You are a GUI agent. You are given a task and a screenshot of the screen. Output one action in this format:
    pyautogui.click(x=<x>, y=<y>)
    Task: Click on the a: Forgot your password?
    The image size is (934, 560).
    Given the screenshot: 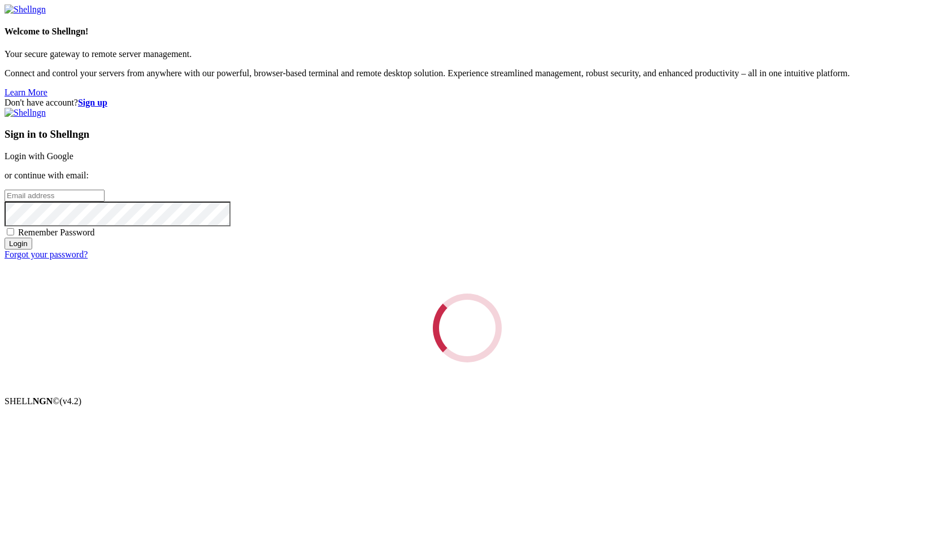 What is the action you would take?
    pyautogui.click(x=46, y=254)
    